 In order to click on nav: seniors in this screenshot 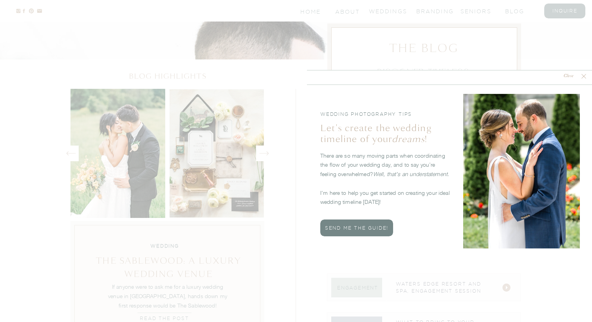, I will do `click(476, 11)`.